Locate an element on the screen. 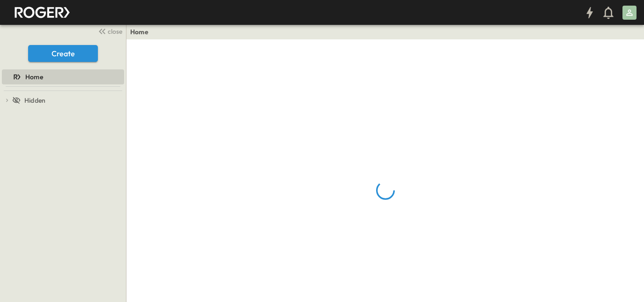 This screenshot has height=302, width=644. span: Home is located at coordinates (34, 77).